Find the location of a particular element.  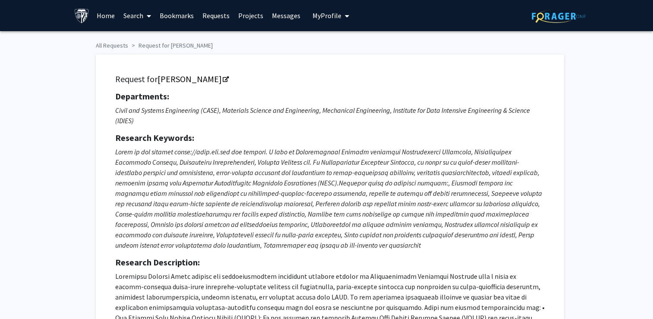

h5: Request for is located at coordinates (330, 79).